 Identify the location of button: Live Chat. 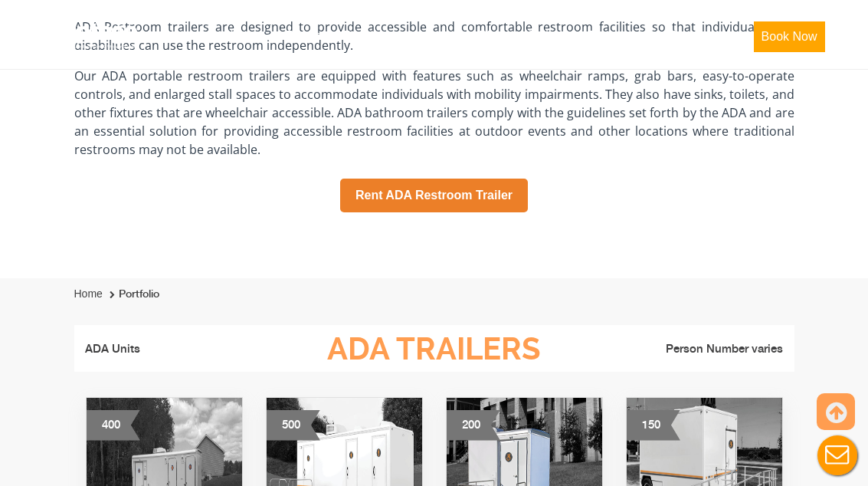
(838, 456).